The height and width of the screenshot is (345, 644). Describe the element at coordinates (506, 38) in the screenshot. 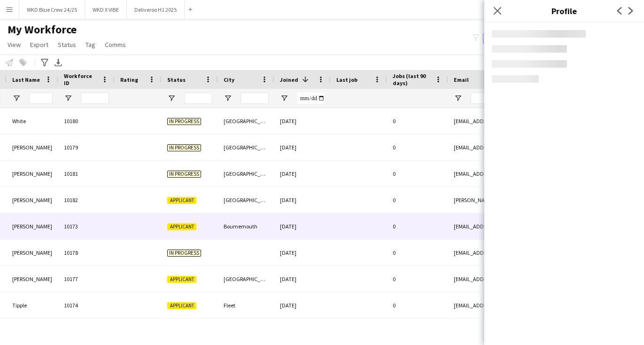

I see `button: Everyone9,764` at that location.